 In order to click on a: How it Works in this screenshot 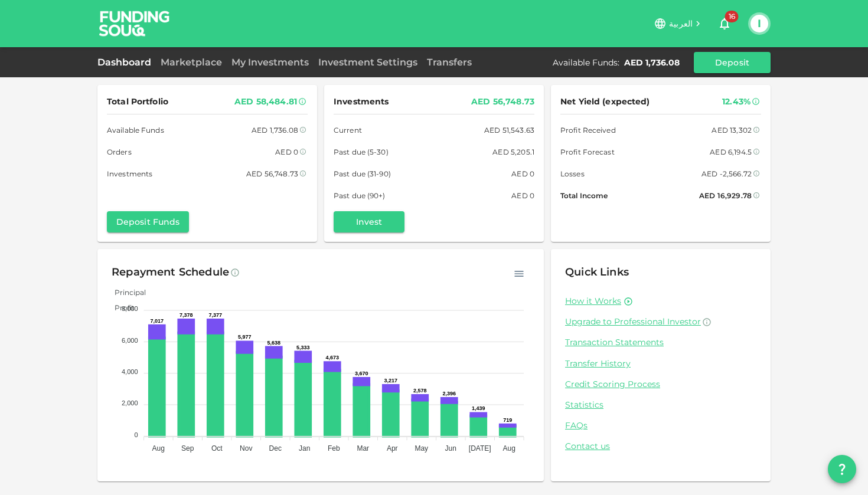, I will do `click(593, 301)`.